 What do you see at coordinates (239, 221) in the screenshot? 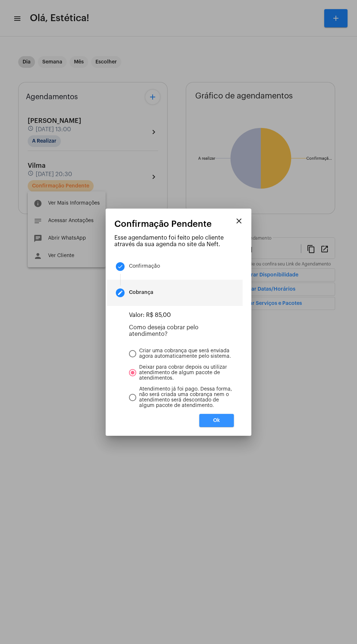
I see `mat-icon: close` at bounding box center [239, 221].